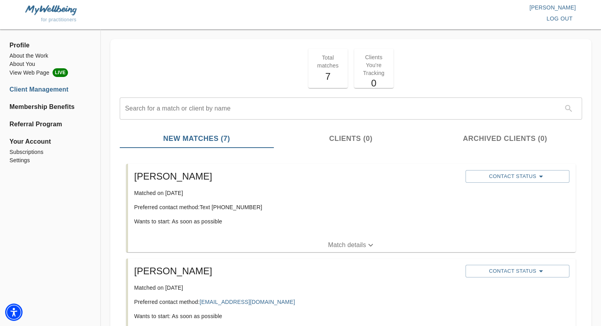  Describe the element at coordinates (50, 107) in the screenshot. I see `li: Membership Benefits` at that location.